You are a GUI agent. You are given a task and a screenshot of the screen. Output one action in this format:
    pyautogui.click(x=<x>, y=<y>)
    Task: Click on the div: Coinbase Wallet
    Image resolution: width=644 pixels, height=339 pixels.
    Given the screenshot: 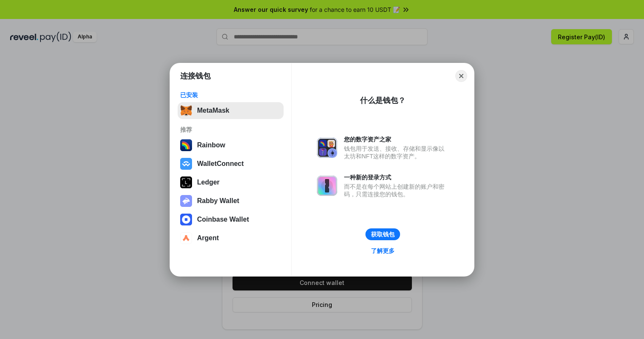 What is the action you would take?
    pyautogui.click(x=223, y=220)
    